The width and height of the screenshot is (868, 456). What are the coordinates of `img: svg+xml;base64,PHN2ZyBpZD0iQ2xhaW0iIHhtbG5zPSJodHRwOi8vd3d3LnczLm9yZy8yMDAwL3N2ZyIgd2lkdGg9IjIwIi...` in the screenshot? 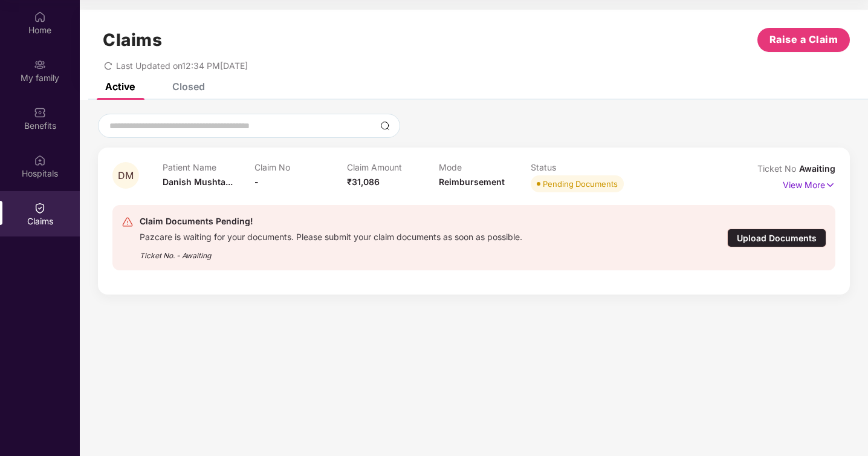 It's located at (40, 208).